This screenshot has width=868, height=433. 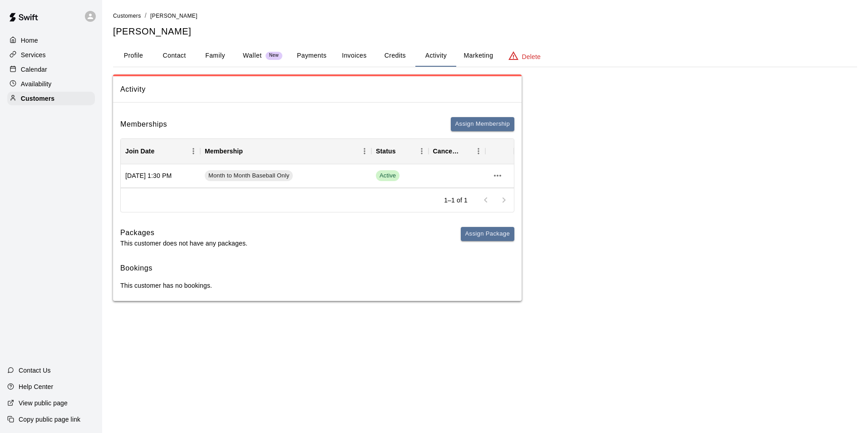 What do you see at coordinates (249, 175) in the screenshot?
I see `span: Month to Month Baseball Only` at bounding box center [249, 175].